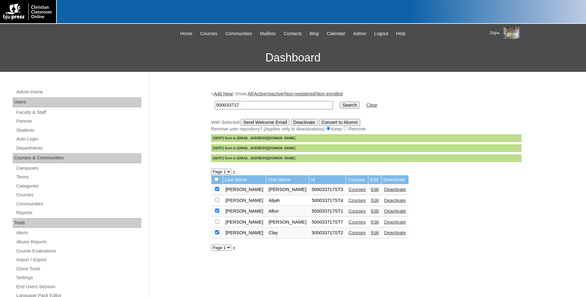 The width and height of the screenshot is (586, 297). Describe the element at coordinates (78, 233) in the screenshot. I see `a: Alerts` at that location.